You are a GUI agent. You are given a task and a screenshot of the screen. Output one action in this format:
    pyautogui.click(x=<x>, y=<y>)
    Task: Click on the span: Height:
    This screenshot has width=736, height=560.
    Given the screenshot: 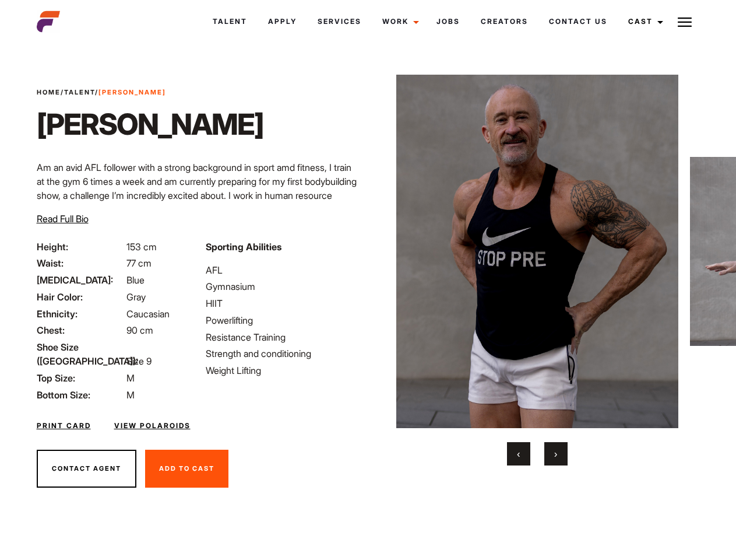 What is the action you would take?
    pyautogui.click(x=81, y=247)
    